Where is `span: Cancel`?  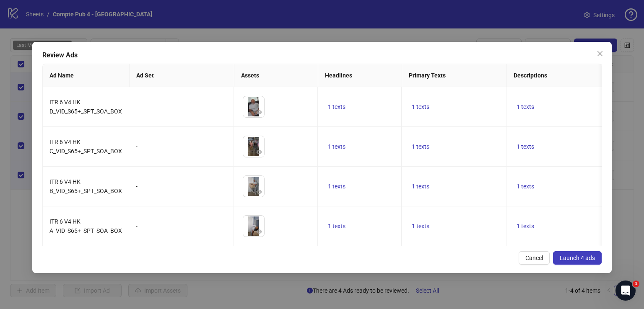
span: Cancel is located at coordinates (534, 258).